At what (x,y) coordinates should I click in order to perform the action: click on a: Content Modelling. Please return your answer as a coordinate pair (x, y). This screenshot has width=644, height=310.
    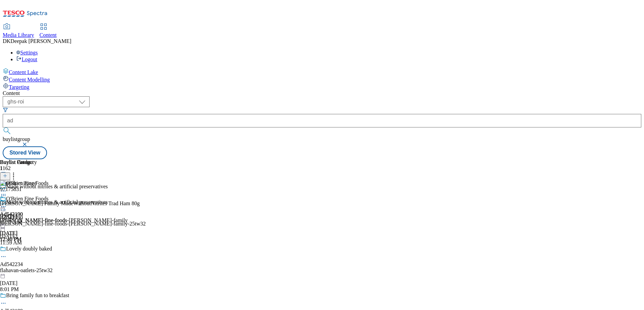
    Looking at the image, I should click on (322, 79).